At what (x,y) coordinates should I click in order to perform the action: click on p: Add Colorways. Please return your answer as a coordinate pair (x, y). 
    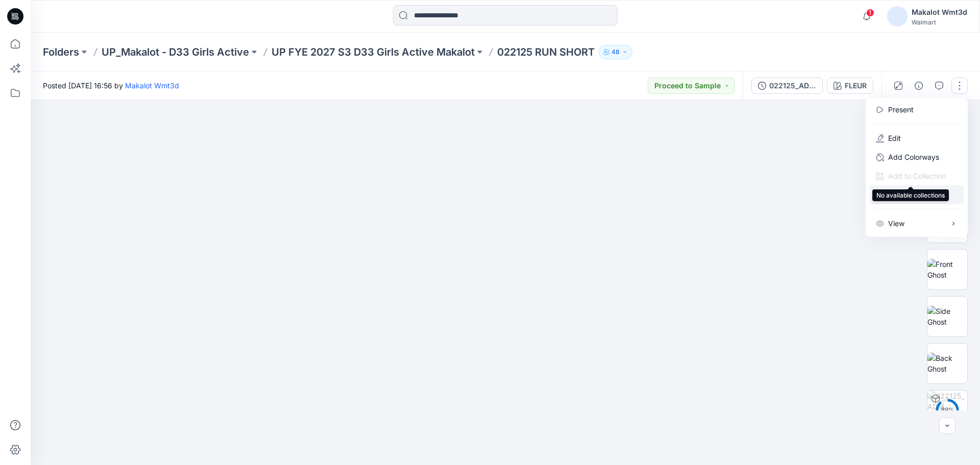
    Looking at the image, I should click on (914, 157).